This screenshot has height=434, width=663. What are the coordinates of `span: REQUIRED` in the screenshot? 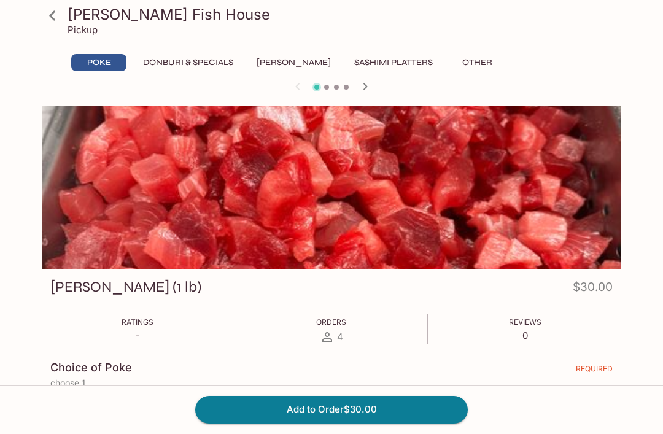 It's located at (594, 371).